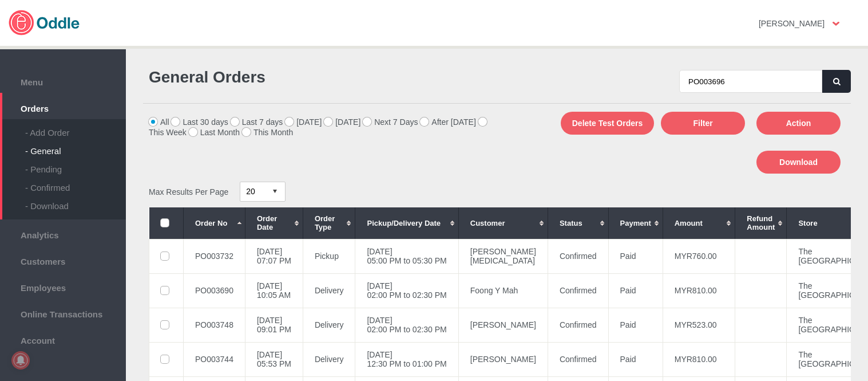 The width and height of the screenshot is (868, 381). I want to click on span: Customers, so click(63, 260).